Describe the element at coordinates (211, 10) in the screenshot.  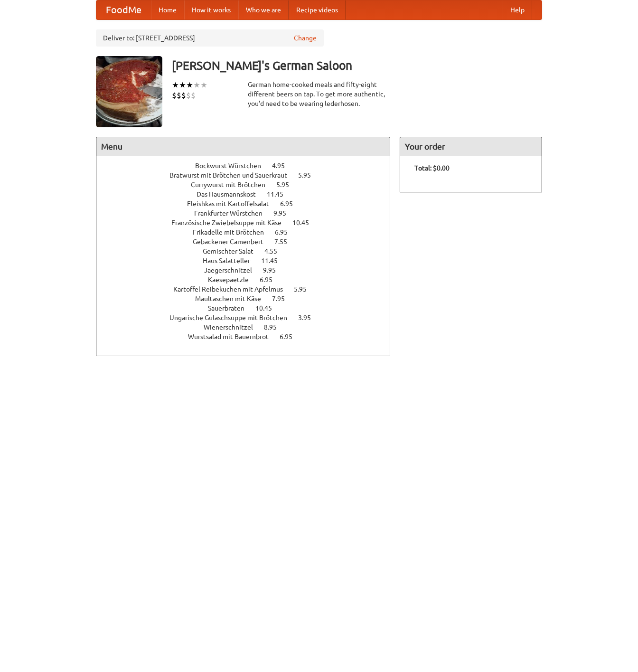
I see `a: How it works` at that location.